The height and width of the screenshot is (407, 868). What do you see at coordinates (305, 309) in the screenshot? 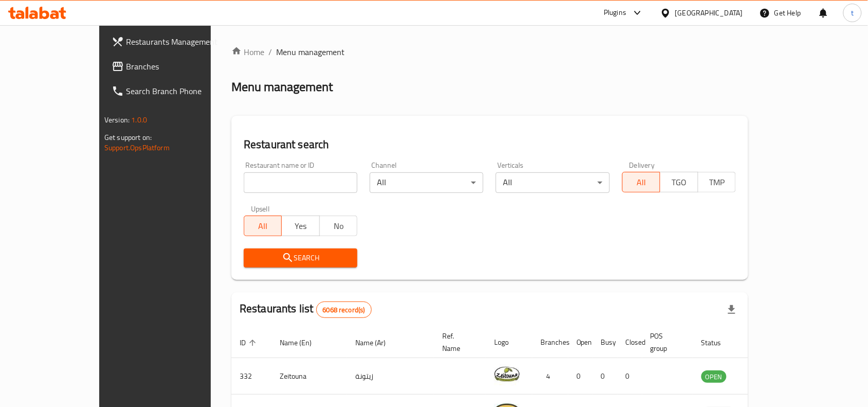
I see `h2: Restaurants list` at bounding box center [305, 309].